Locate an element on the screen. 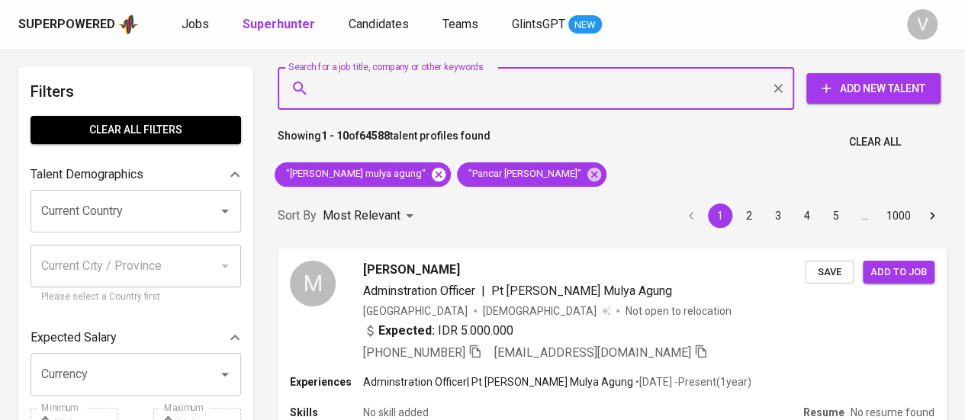 Image resolution: width=965 pixels, height=420 pixels. div: Most Relevant is located at coordinates (371, 216).